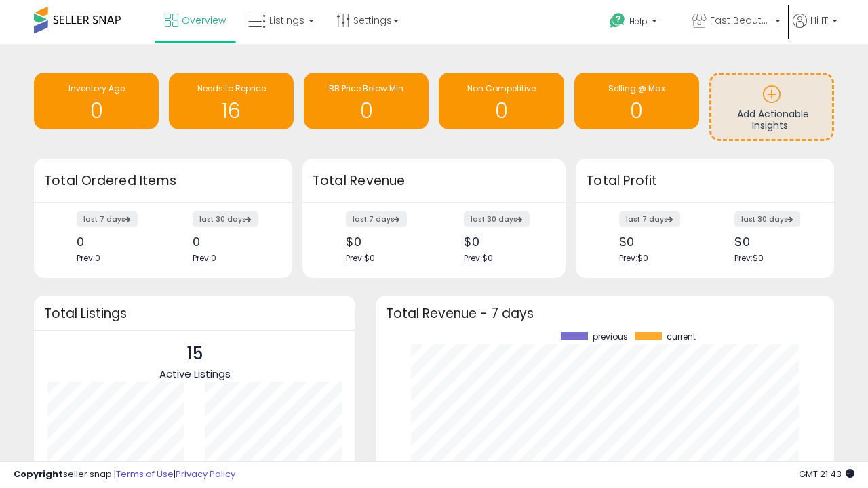 The image size is (868, 488). What do you see at coordinates (194, 373) in the screenshot?
I see `span: Active Listings` at bounding box center [194, 373].